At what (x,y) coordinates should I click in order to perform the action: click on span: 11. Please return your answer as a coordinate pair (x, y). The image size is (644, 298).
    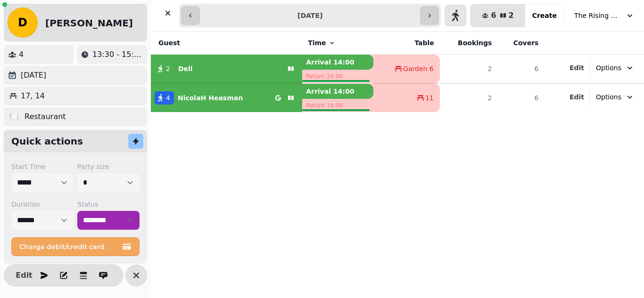
    Looking at the image, I should click on (430, 98).